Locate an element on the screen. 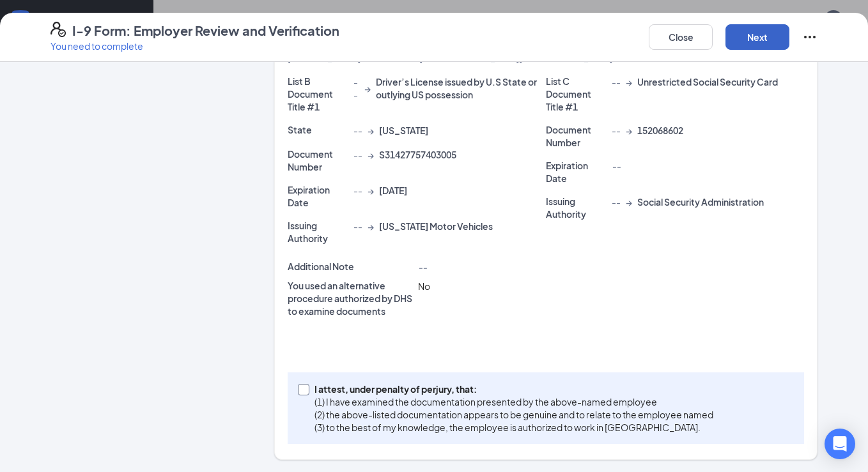  p: You used an alternative procedure authorized by DHS to examine documents is located at coordinates (351, 298).